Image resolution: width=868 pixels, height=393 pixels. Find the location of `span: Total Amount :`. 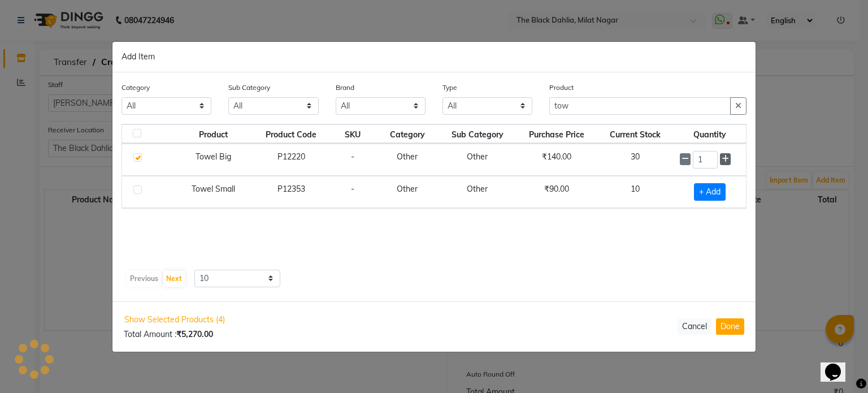

span: Total Amount : is located at coordinates (169, 335).